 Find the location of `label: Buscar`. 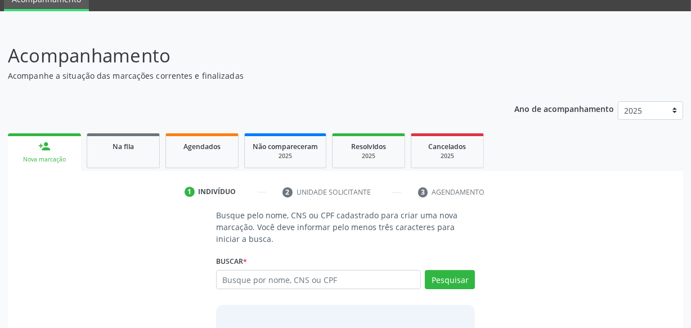

label: Buscar is located at coordinates (231, 261).